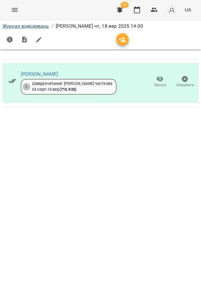 The image size is (201, 299). Describe the element at coordinates (160, 82) in the screenshot. I see `button: Прогул` at that location.